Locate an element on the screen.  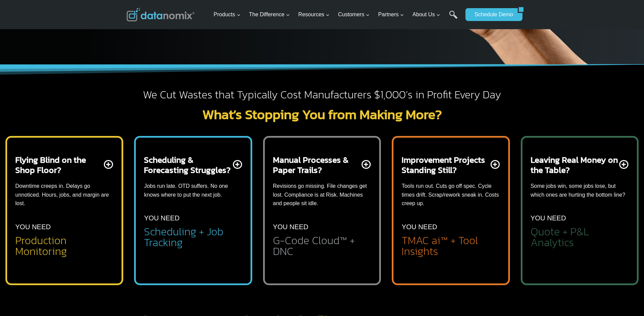
span: Last Name is located at coordinates (164, 3).